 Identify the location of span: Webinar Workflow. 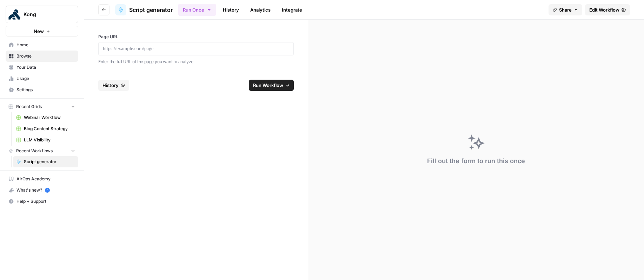
(50, 118).